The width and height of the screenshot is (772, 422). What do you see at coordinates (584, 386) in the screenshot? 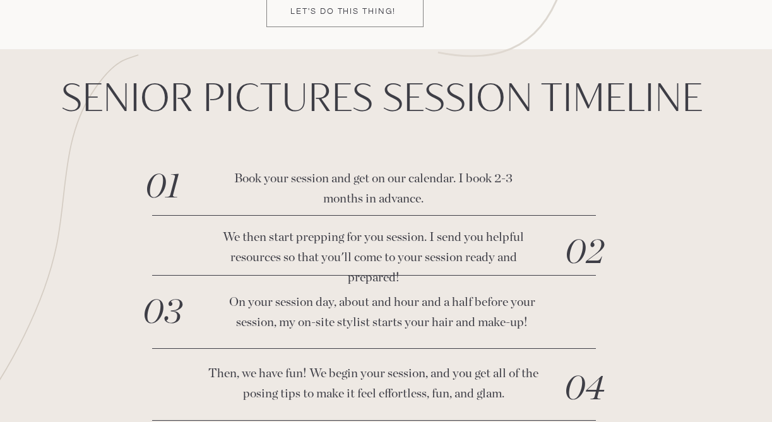
I see `h3: 04` at bounding box center [584, 386].